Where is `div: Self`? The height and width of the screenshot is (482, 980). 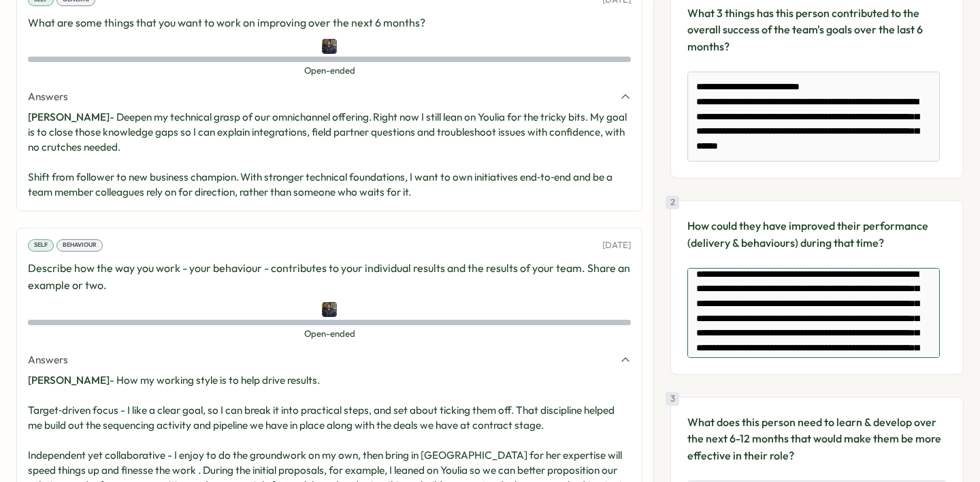
div: Self is located at coordinates (41, 245).